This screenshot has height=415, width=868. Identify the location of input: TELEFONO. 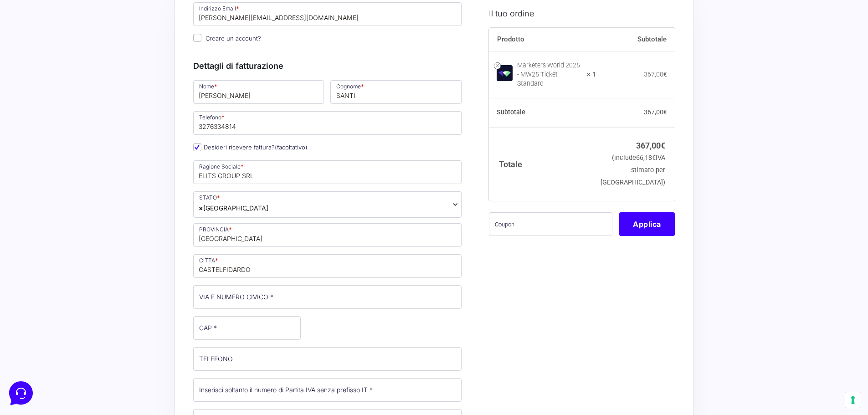
(327, 359).